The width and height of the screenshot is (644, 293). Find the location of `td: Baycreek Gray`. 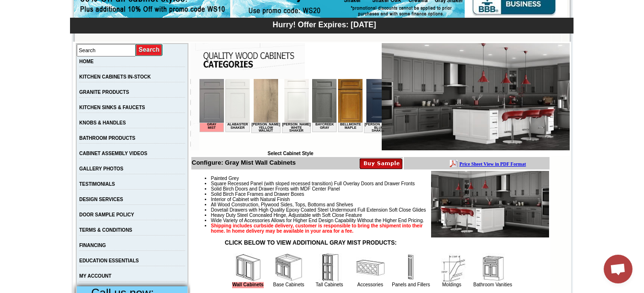

td: Baycreek Gray is located at coordinates (125, 48).